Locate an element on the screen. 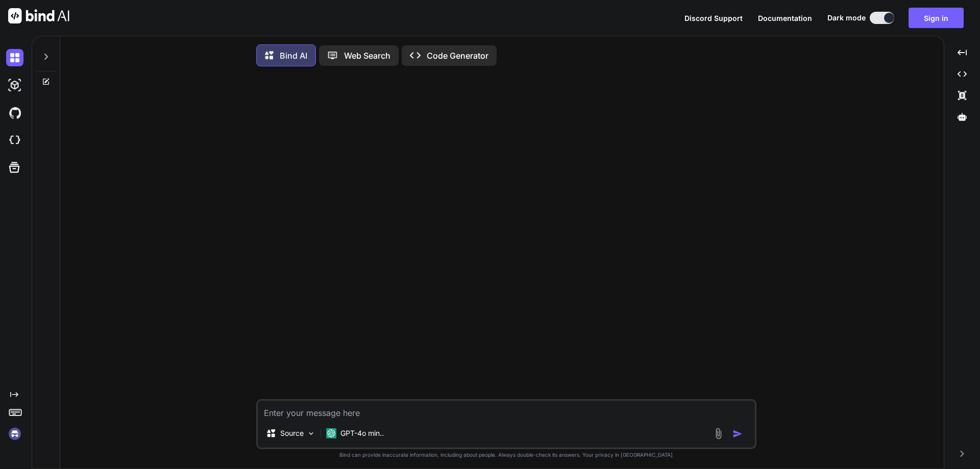 The image size is (980, 469). span: Discord Support is located at coordinates (714, 18).